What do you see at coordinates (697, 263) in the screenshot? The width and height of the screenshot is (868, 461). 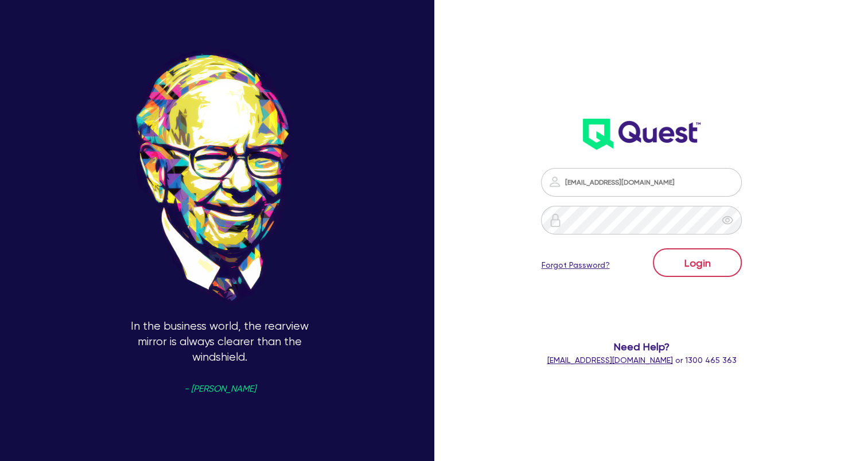 I see `button: Login` at bounding box center [697, 263].